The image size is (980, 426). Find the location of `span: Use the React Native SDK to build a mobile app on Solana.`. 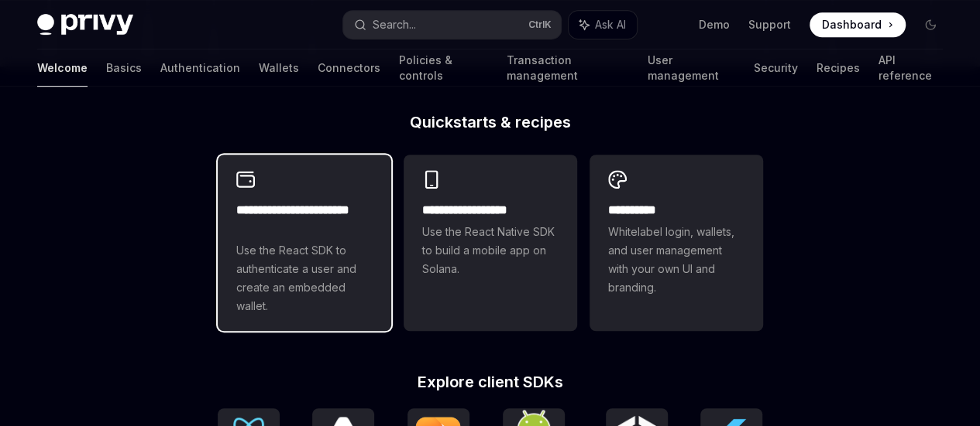

span: Use the React Native SDK to build a mobile app on Solana. is located at coordinates (490, 250).